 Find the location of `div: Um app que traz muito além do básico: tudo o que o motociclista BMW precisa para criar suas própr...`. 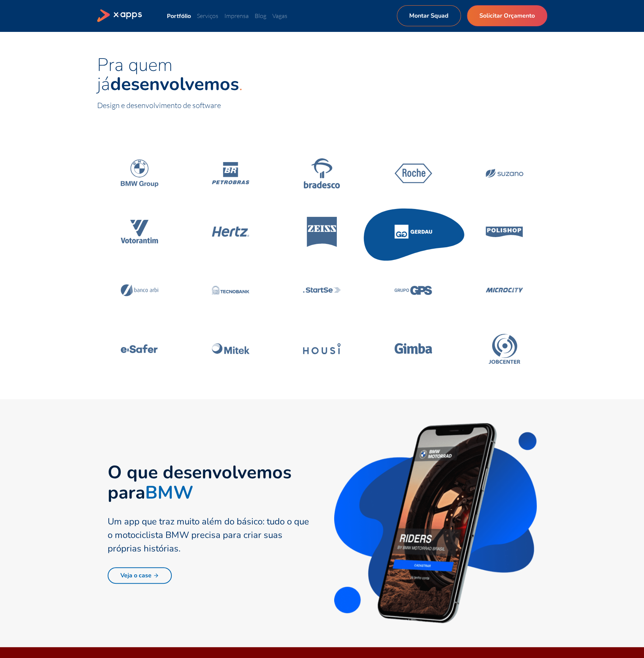

div: Um app que traz muito além do básico: tudo o que o motociclista BMW precisa para criar suas própr... is located at coordinates (209, 535).